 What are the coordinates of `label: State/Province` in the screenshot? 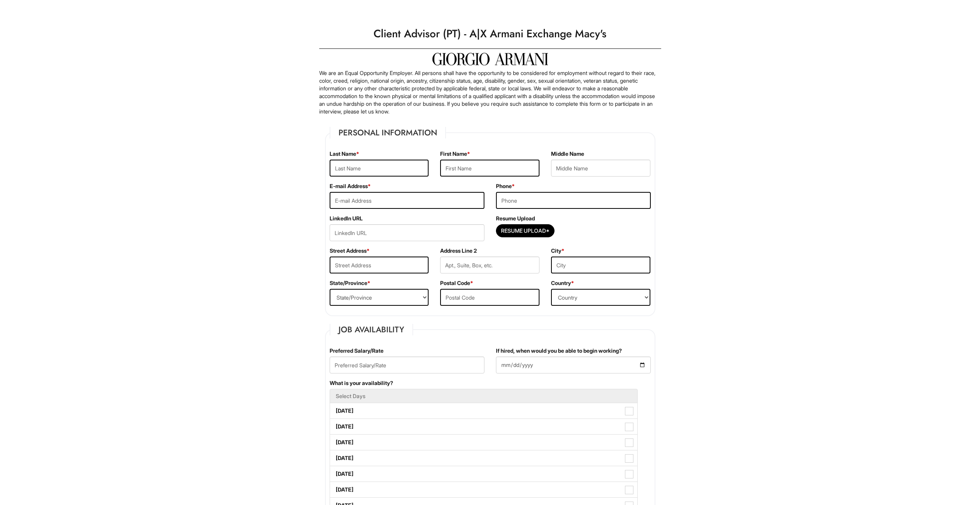 It's located at (350, 283).